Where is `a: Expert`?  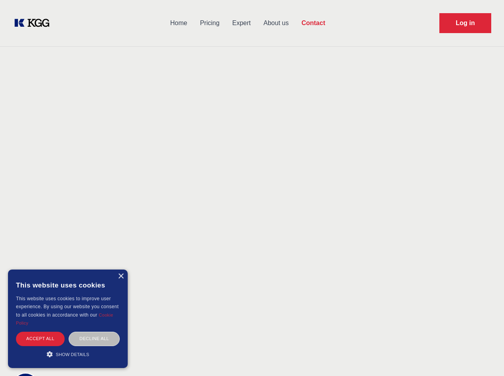
a: Expert is located at coordinates (241, 23).